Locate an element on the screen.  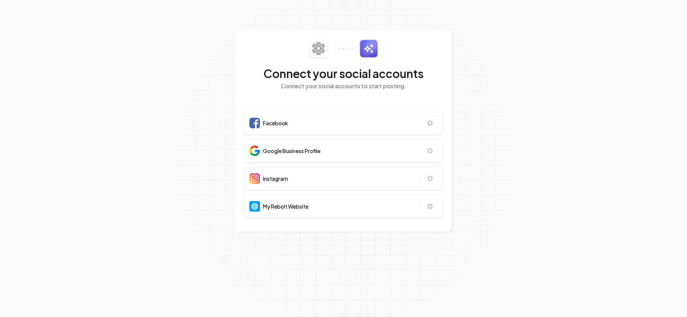
img: Facebook is located at coordinates (254, 123).